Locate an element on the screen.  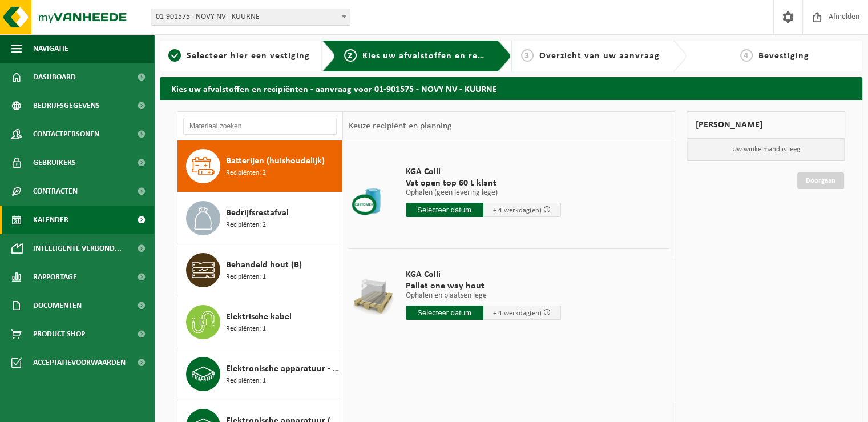
span: Batterijen (huishoudelijk) is located at coordinates (275, 161).